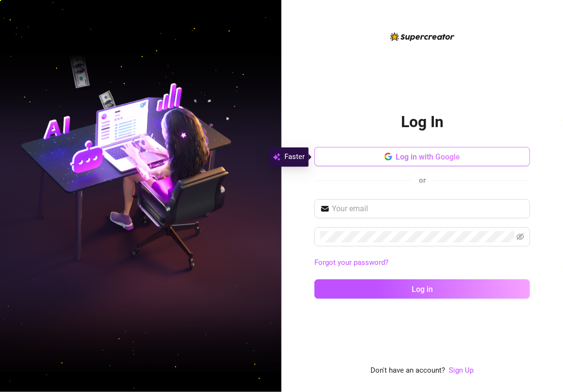  What do you see at coordinates (520, 237) in the screenshot?
I see `span: eye-invisible` at bounding box center [520, 237].